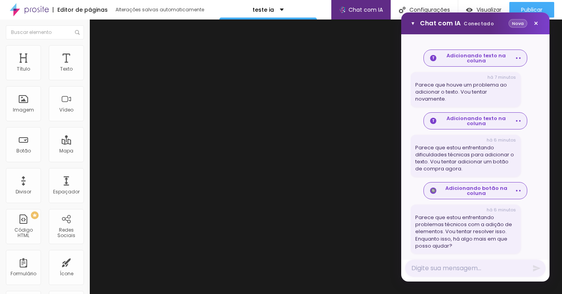  What do you see at coordinates (66, 192) in the screenshot?
I see `div: Espaçador` at bounding box center [66, 192].